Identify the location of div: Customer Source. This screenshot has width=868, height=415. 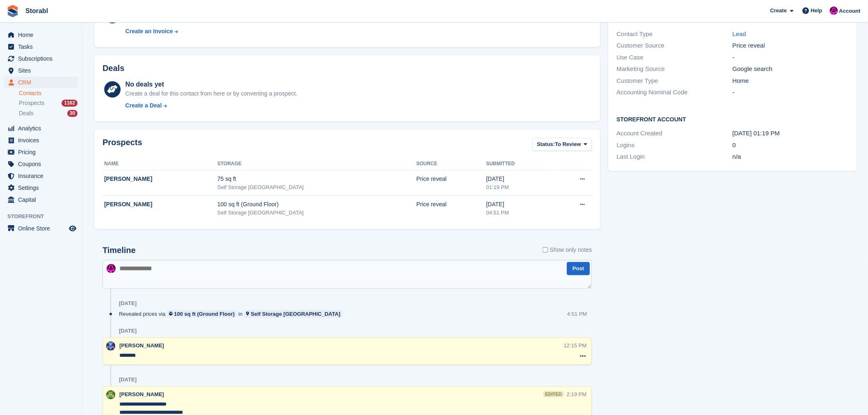
(674, 45).